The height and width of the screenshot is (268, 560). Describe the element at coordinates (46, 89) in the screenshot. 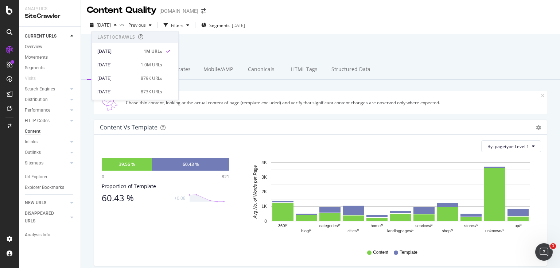

I see `a: Search Engines` at that location.